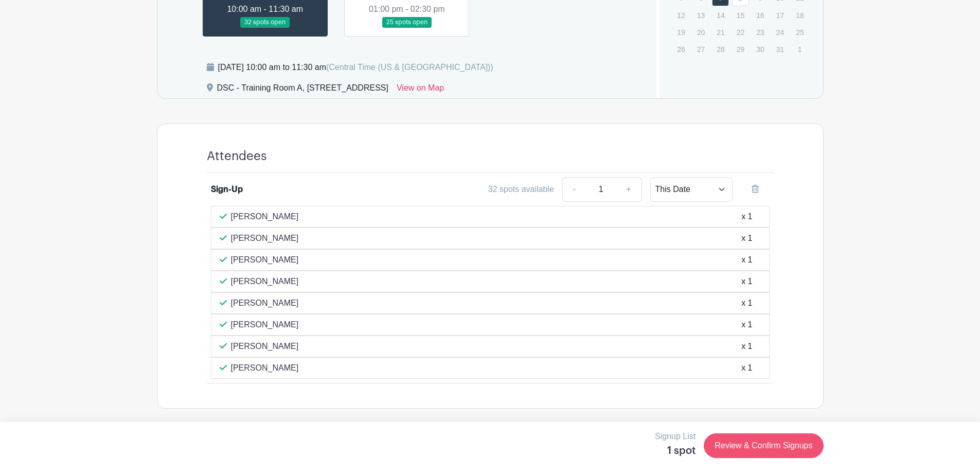 This screenshot has width=980, height=473. What do you see at coordinates (799, 32) in the screenshot?
I see `p: 25` at bounding box center [799, 32].